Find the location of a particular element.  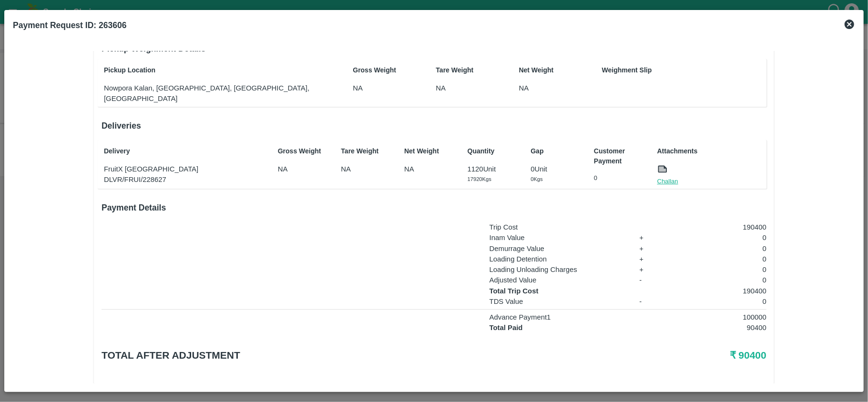

p: Inam Value is located at coordinates (559, 237).